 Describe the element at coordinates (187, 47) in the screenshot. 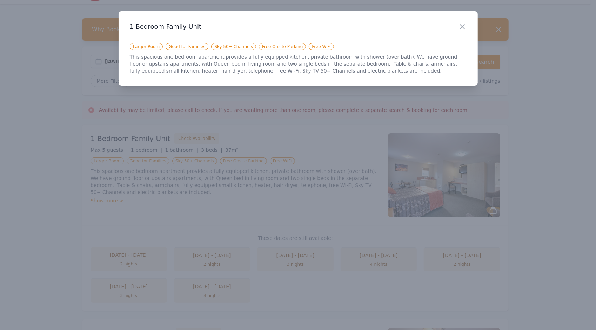

I see `span: Good for Families` at that location.